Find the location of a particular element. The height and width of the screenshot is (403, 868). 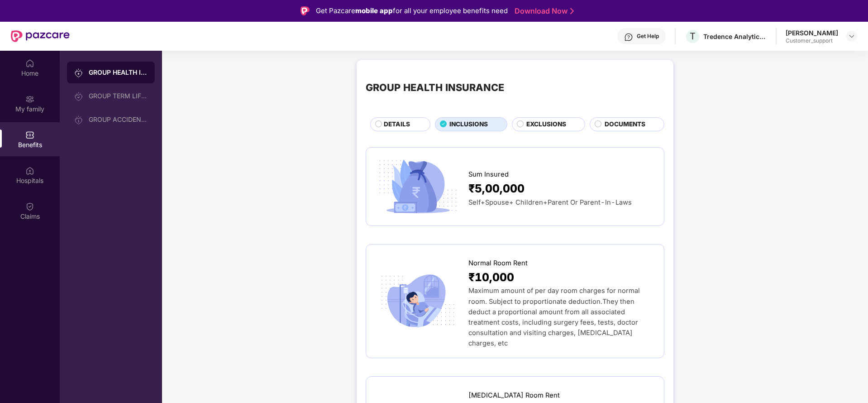

span: Sum Insured is located at coordinates (488, 175).